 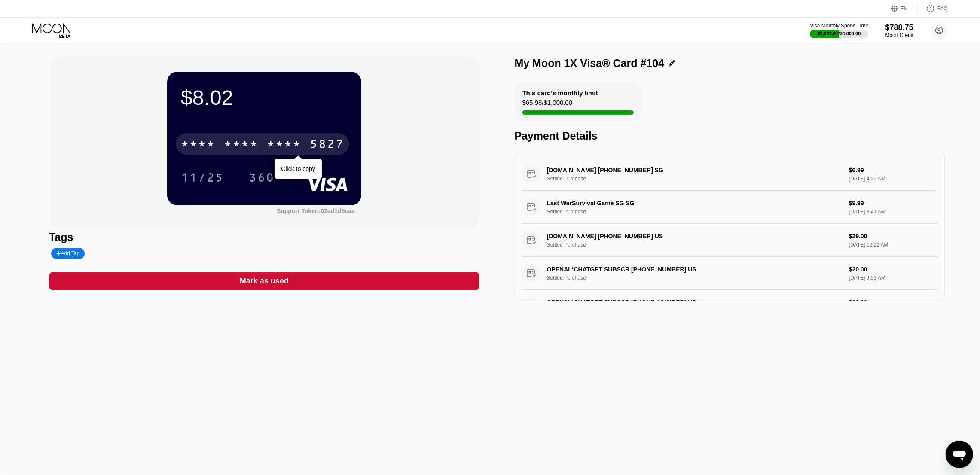 I want to click on div: $788.75, so click(x=900, y=27).